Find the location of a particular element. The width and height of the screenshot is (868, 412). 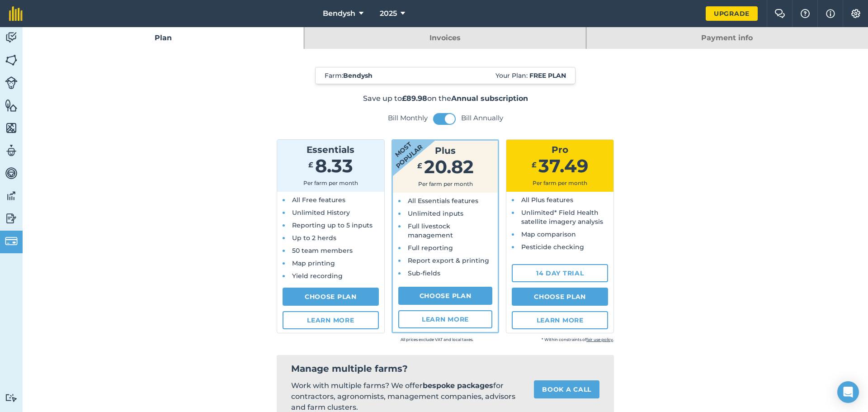

span: Unlimited* Field Health satellite imagery analysis is located at coordinates (562, 217).